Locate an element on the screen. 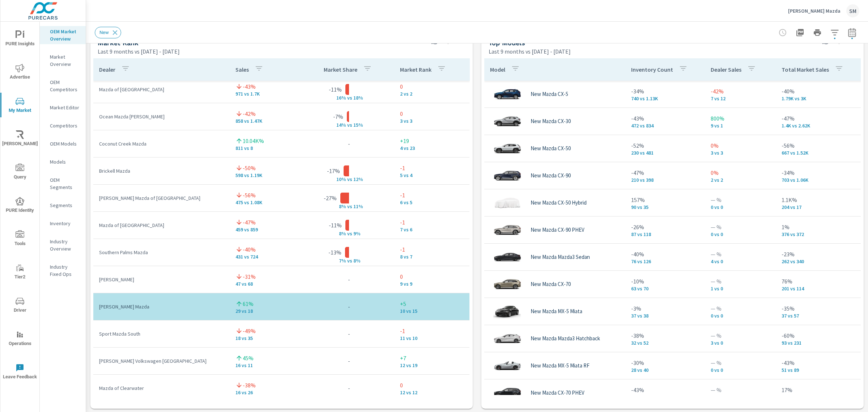  button: Print Report is located at coordinates (817, 32).